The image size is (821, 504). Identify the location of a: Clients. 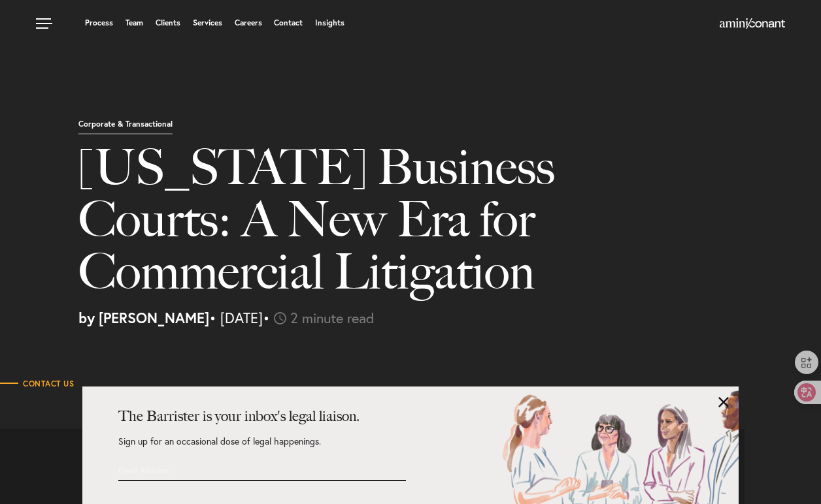
(168, 23).